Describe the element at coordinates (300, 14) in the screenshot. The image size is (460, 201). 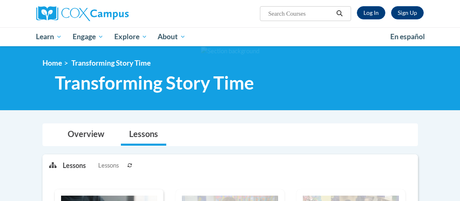
I see `input: Search Courses` at that location.